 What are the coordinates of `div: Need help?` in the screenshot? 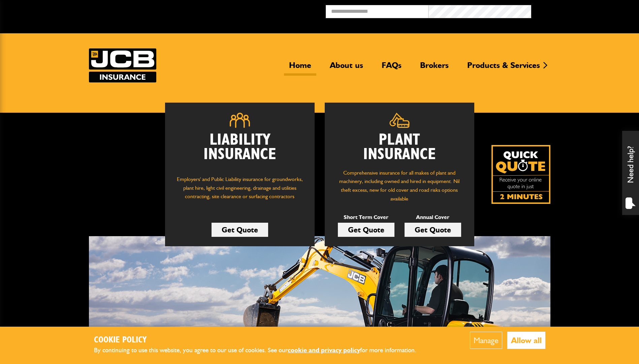 It's located at (631, 173).